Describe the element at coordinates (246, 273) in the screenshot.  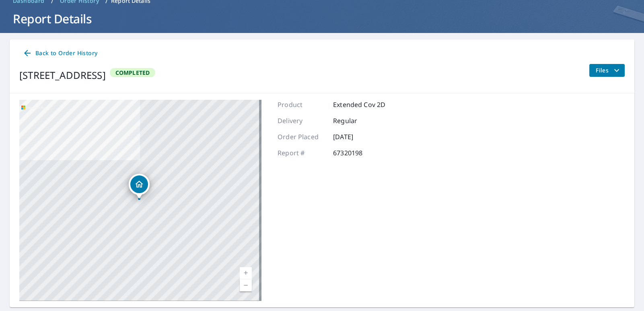
I see `a: Current Level 17, Zoom In` at that location.